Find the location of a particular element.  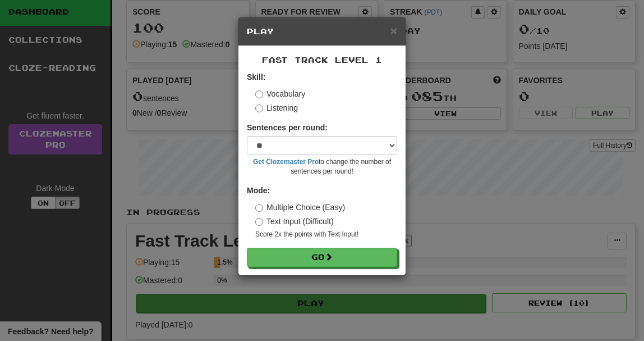

label: Sentences per round: is located at coordinates (287, 127).